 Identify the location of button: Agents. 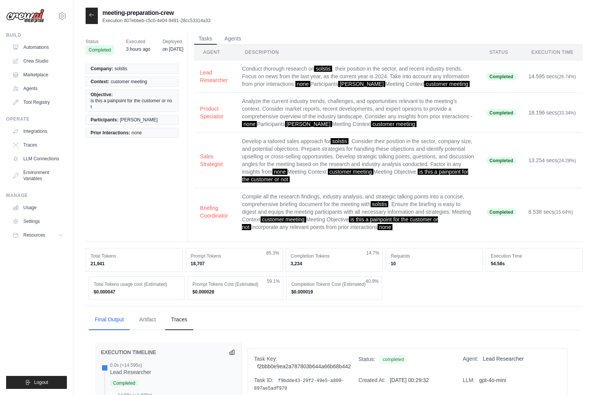
(233, 39).